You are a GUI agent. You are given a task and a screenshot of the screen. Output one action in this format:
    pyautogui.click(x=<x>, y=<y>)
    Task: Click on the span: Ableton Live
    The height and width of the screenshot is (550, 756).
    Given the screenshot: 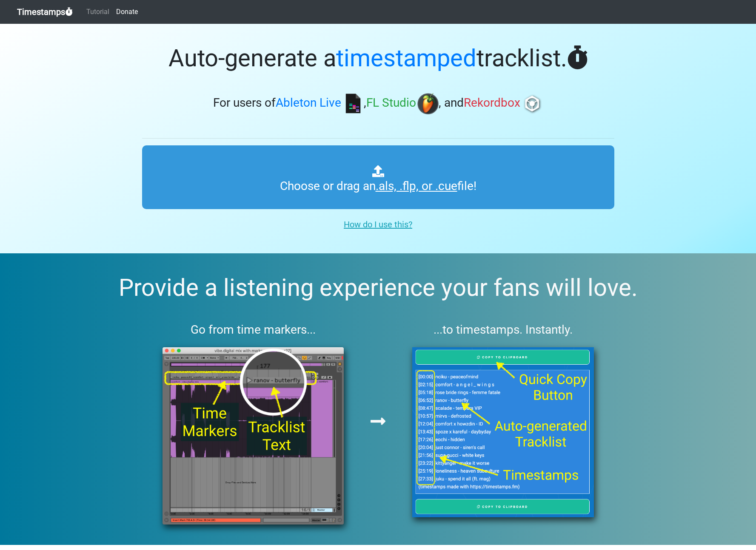 What is the action you would take?
    pyautogui.click(x=308, y=103)
    